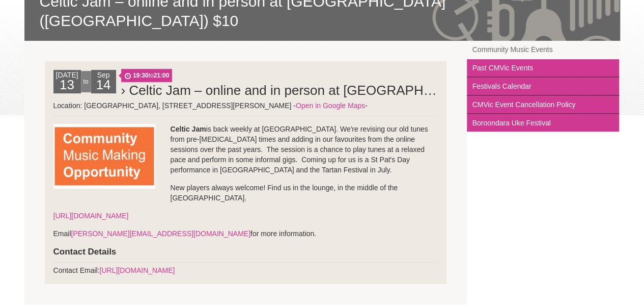 This screenshot has width=644, height=305. Describe the element at coordinates (543, 68) in the screenshot. I see `a: Past CMVic Events` at that location.